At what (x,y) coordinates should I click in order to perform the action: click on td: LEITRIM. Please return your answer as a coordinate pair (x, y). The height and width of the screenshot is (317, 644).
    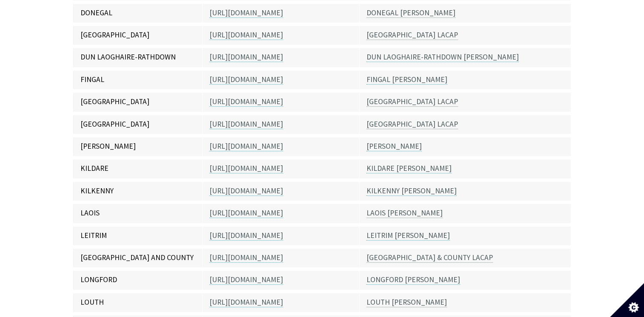
    Looking at the image, I should click on (138, 236).